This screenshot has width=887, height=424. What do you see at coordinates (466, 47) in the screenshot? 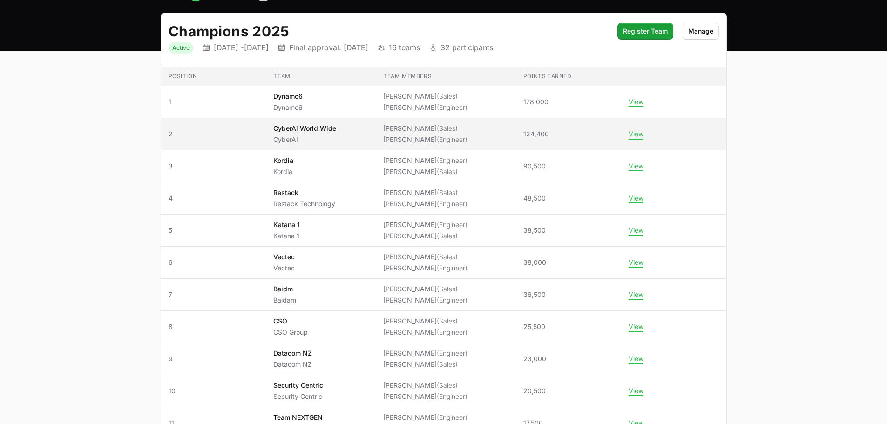
I see `p: 32 participants` at bounding box center [466, 47].